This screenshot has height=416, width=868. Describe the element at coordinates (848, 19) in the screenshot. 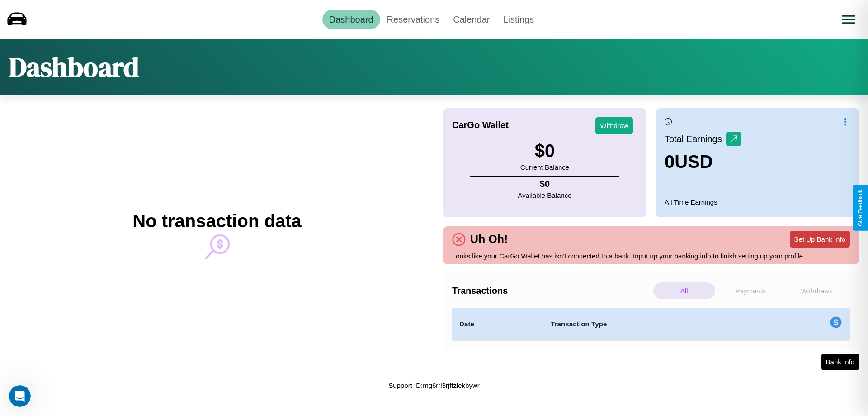

I see `button: Open menu` at that location.